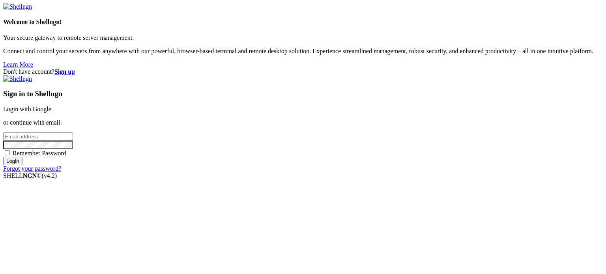 This screenshot has width=606, height=274. Describe the element at coordinates (39, 153) in the screenshot. I see `span: Remember Password` at that location.